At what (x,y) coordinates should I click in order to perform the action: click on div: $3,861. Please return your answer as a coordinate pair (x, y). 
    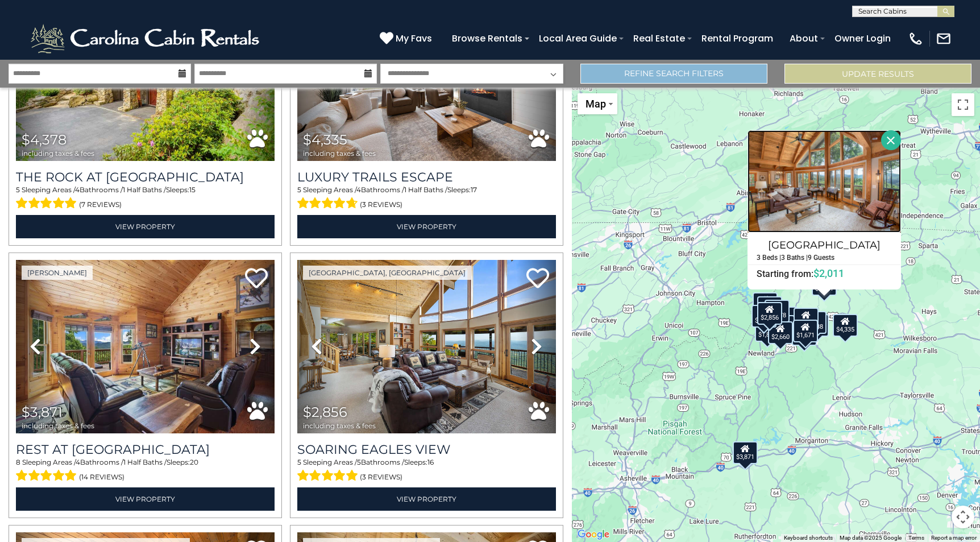
    Looking at the image, I should click on (806, 319).